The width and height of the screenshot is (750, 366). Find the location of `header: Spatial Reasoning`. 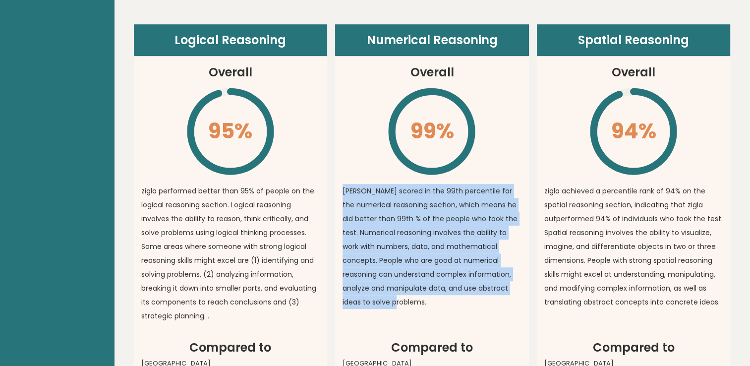

header: Spatial Reasoning is located at coordinates (633, 40).